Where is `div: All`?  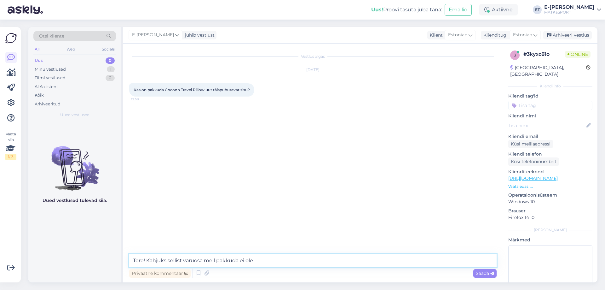
div: All is located at coordinates (37, 49).